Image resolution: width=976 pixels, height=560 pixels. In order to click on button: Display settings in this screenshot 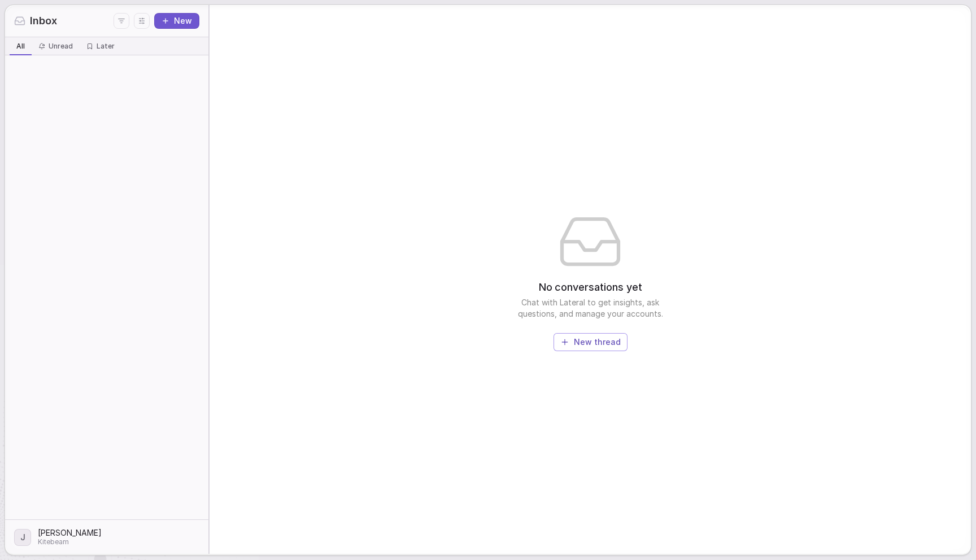, I will do `click(142, 21)`.